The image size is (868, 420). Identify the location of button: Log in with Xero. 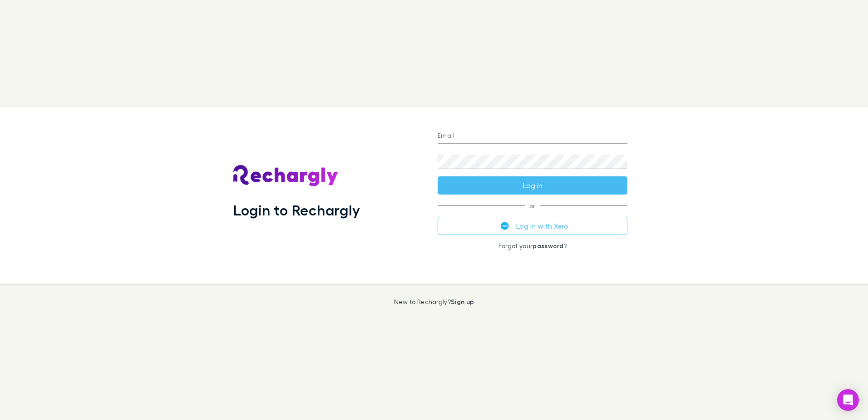
(532, 226).